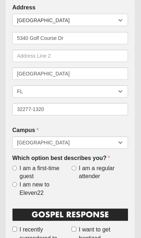  I want to click on input: I am a first-time guest, so click(14, 168).